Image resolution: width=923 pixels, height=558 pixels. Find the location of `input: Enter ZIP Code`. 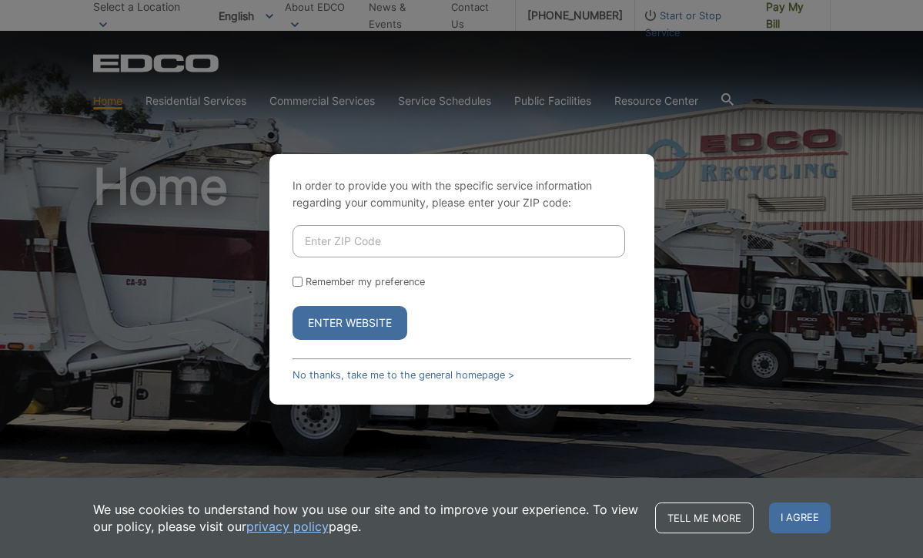

input: Enter ZIP Code is located at coordinates (459, 241).